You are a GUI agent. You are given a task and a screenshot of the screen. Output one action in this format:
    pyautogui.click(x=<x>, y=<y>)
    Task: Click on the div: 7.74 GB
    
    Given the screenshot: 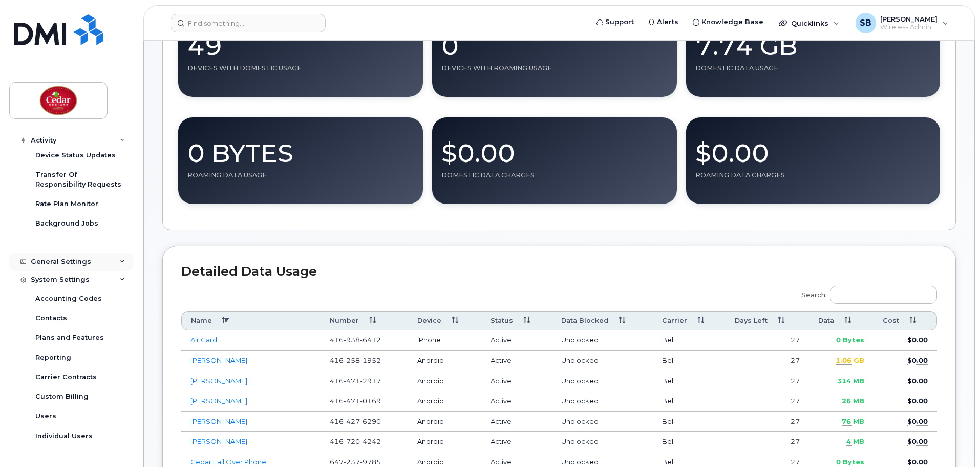 What is the action you would take?
    pyautogui.click(x=813, y=42)
    